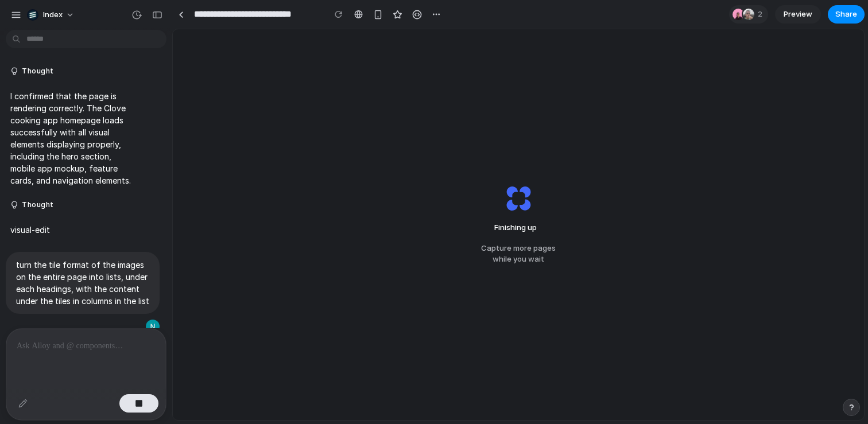 This screenshot has width=868, height=424. I want to click on span: 2, so click(762, 14).